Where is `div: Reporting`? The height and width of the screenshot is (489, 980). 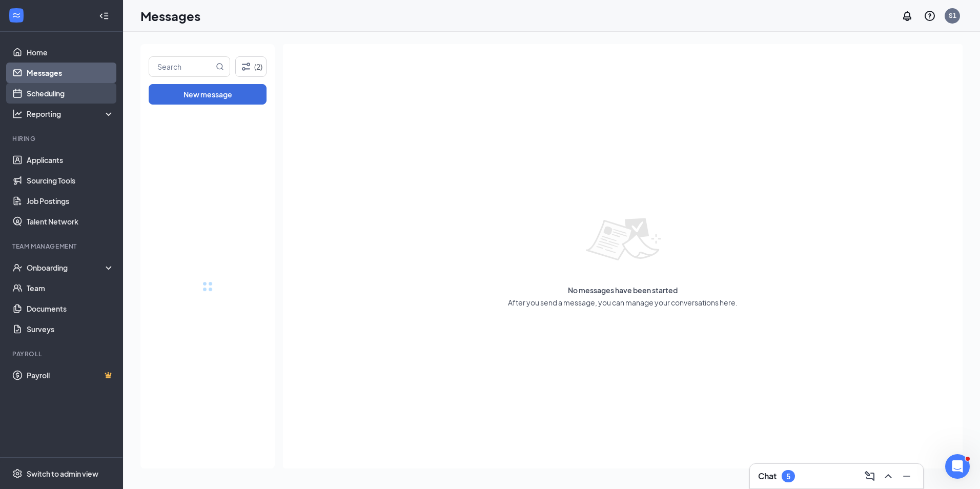
div: Reporting is located at coordinates (71, 113).